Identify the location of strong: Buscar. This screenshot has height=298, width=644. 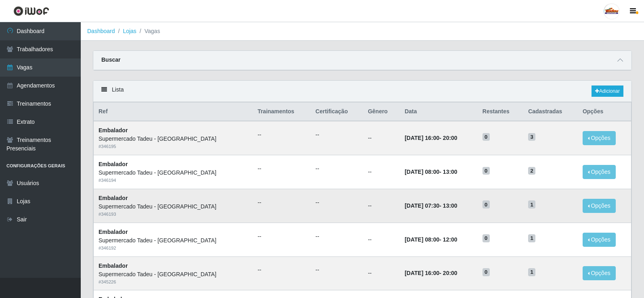
(111, 60).